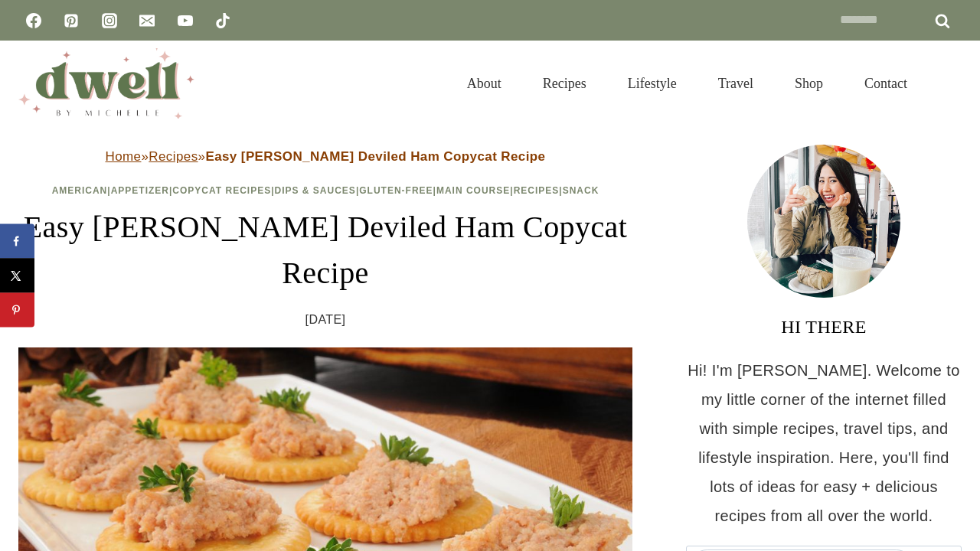 This screenshot has width=980, height=551. What do you see at coordinates (687, 84) in the screenshot?
I see `nav: Primary Navigation` at bounding box center [687, 84].